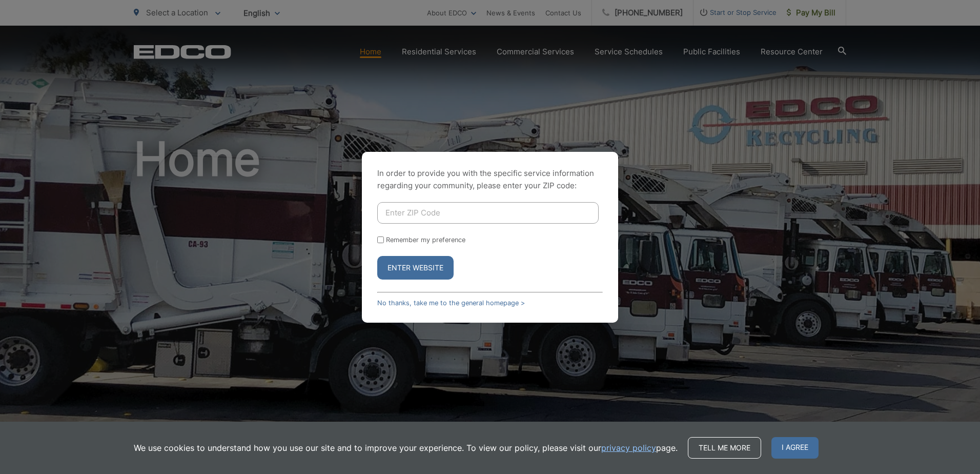 This screenshot has width=980, height=474. I want to click on a: privacy policy, so click(629, 447).